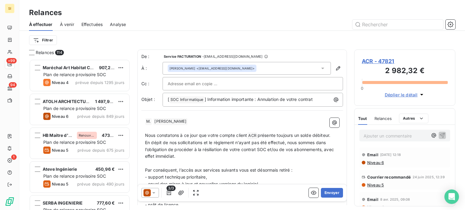  Describe the element at coordinates (252, 136) in the screenshot. I see `span: ACR` at that location.